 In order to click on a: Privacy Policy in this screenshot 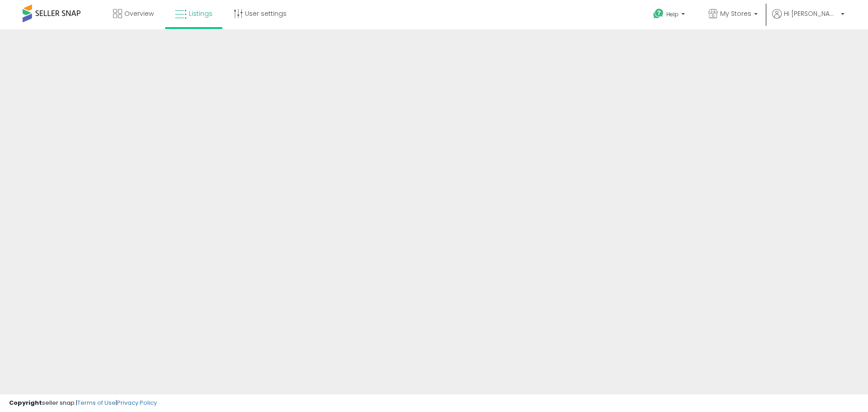, I will do `click(137, 402)`.